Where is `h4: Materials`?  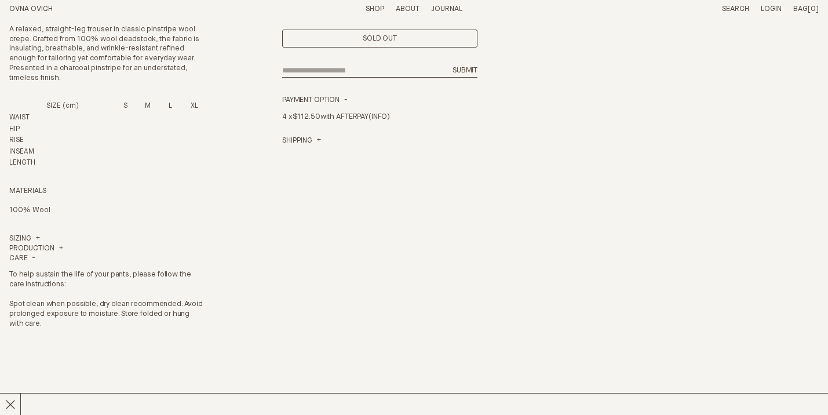
h4: Materials is located at coordinates (107, 191).